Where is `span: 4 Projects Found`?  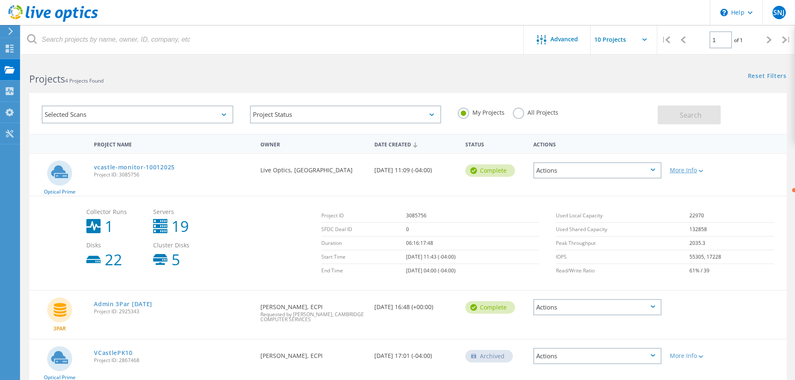
span: 4 Projects Found is located at coordinates (84, 81).